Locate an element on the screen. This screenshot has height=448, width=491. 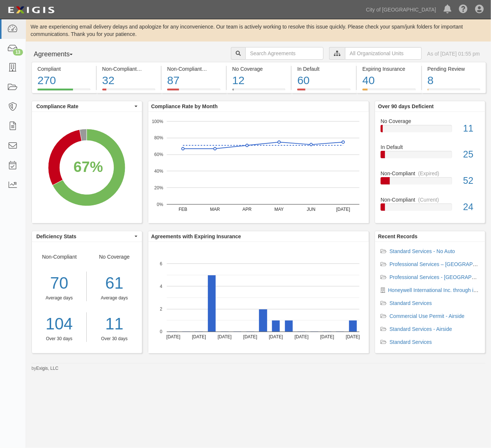
text: 2 is located at coordinates (161, 309).